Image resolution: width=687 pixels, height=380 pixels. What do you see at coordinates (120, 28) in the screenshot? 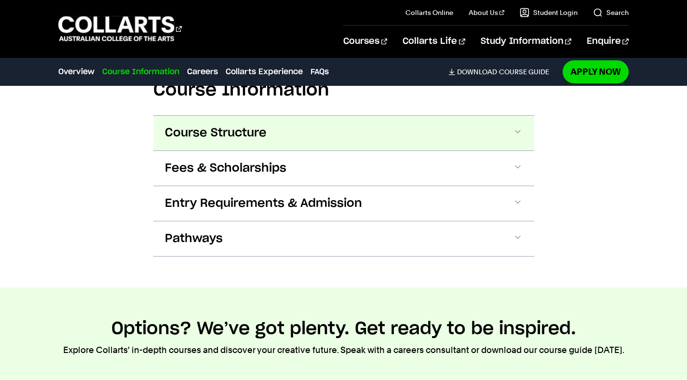
I see `div: Go to homepage` at bounding box center [120, 28].